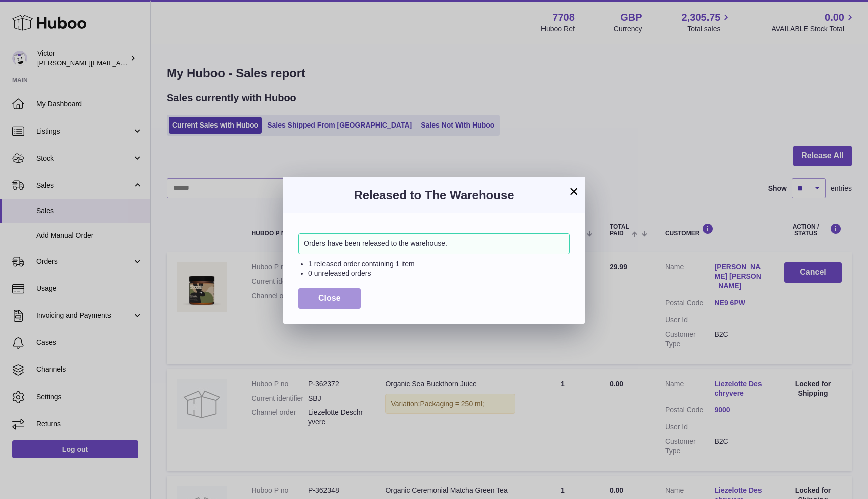  I want to click on li: 1 released order containing 1 item, so click(439, 263).